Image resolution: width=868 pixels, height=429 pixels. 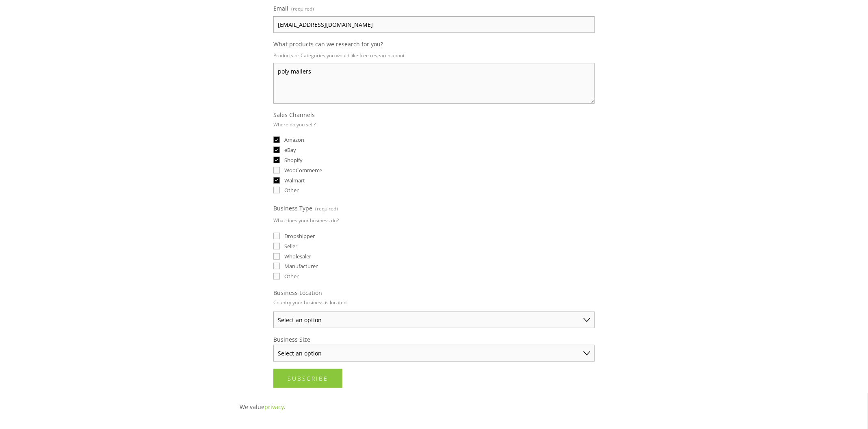 I want to click on span: Amazon, so click(x=295, y=139).